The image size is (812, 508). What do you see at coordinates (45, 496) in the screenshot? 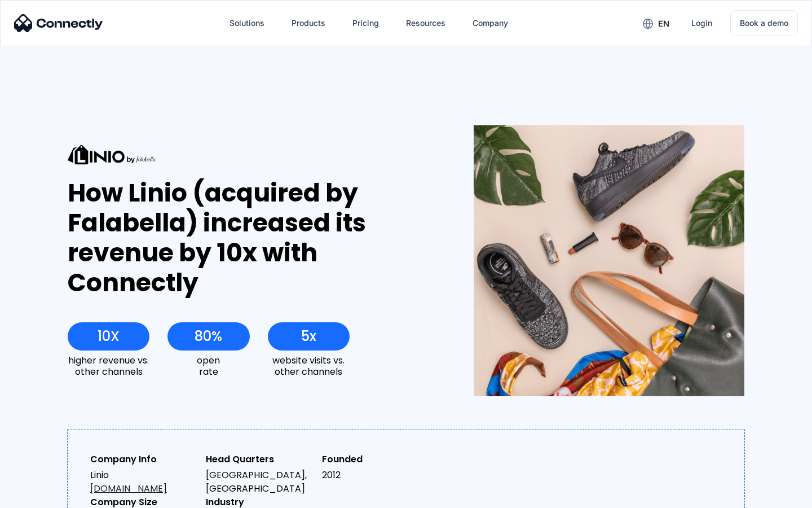
I see `ul: Language list` at bounding box center [45, 496].